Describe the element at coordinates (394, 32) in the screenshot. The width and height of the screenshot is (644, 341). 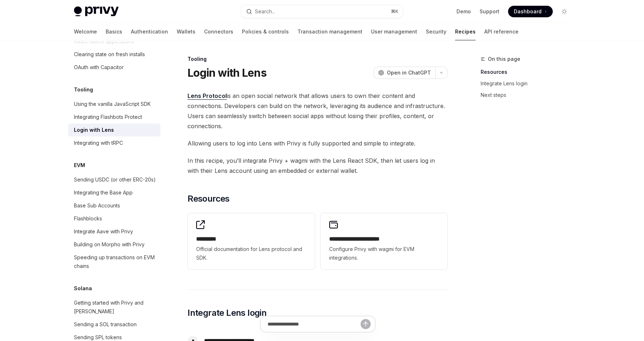
I see `a: User management` at that location.